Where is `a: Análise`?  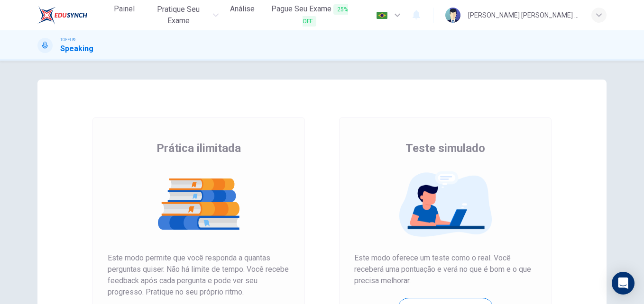
a: Análise is located at coordinates (242, 15).